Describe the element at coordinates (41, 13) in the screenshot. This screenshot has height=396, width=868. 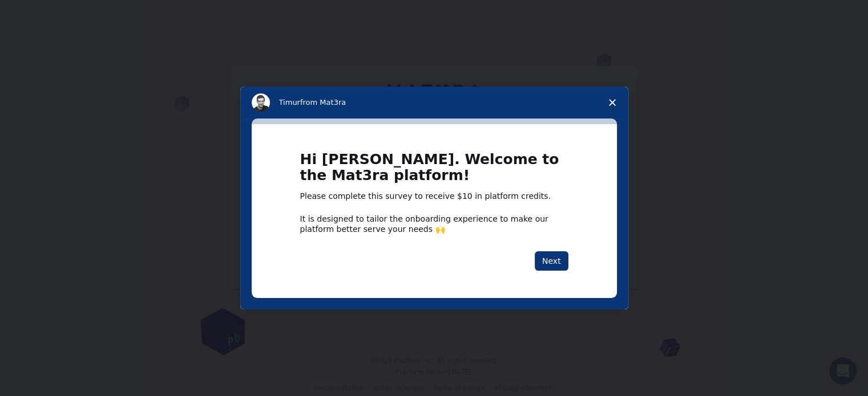
I see `span: Destek` at that location.